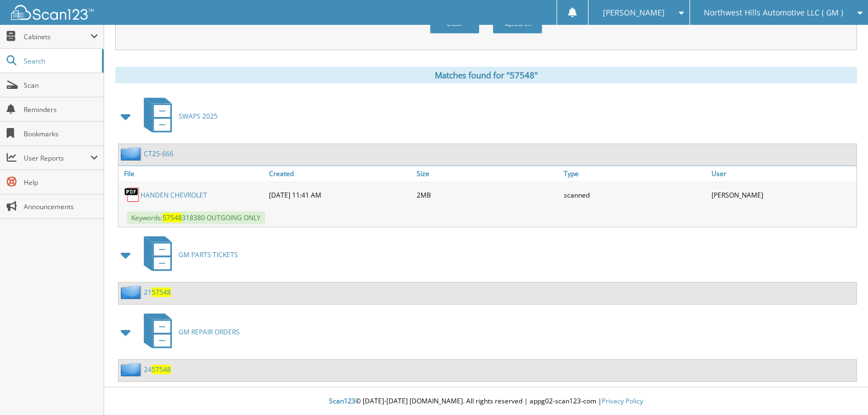 Image resolution: width=868 pixels, height=415 pixels. Describe the element at coordinates (192, 173) in the screenshot. I see `a: File` at that location.